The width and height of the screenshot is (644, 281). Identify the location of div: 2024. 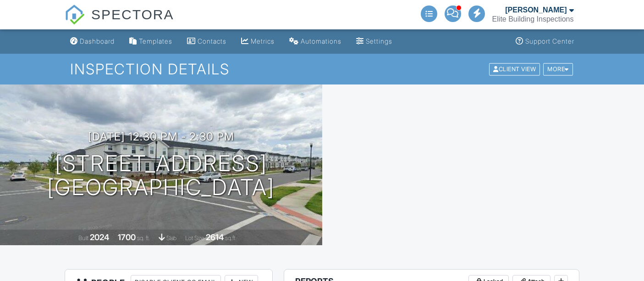
(99, 237).